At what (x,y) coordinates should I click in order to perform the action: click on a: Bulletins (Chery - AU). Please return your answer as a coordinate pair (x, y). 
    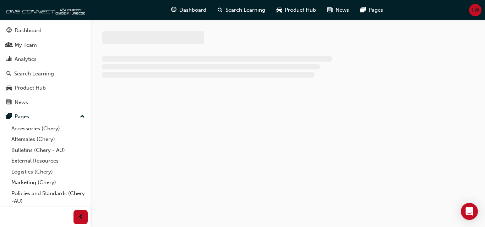
    Looking at the image, I should click on (48, 150).